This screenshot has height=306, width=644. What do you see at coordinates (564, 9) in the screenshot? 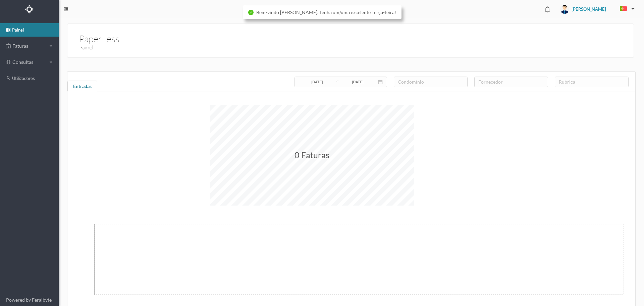
I see `img: user_titan3.af2715ee.jpg` at bounding box center [564, 9].